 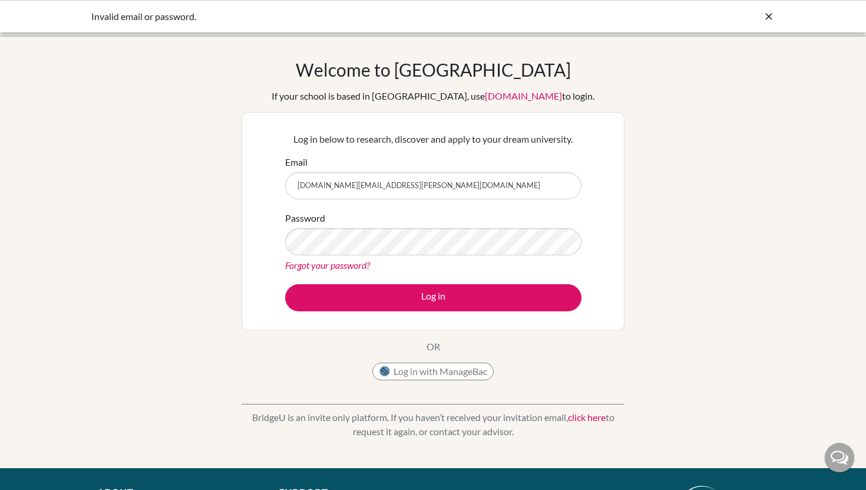 What do you see at coordinates (296, 162) in the screenshot?
I see `label: Email` at bounding box center [296, 162].